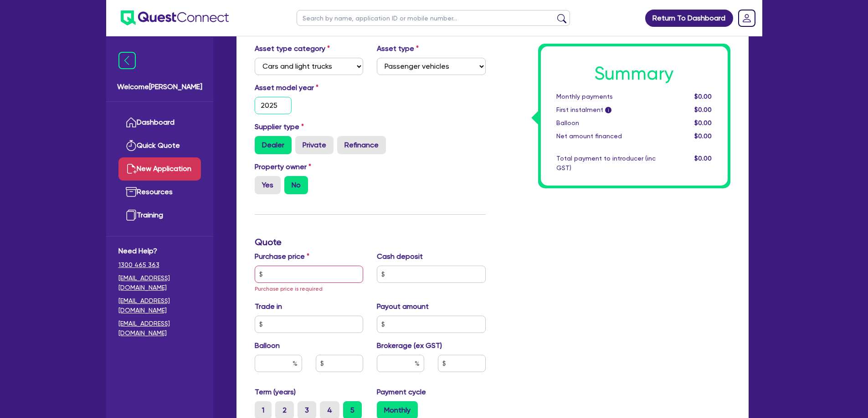  Describe the element at coordinates (282, 256) in the screenshot. I see `label: Purchase price` at that location.